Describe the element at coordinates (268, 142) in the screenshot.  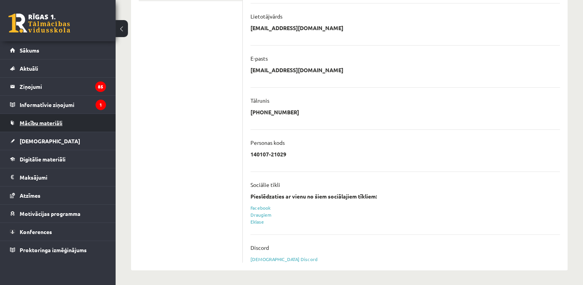
I see `p: Personas kods` at that location.